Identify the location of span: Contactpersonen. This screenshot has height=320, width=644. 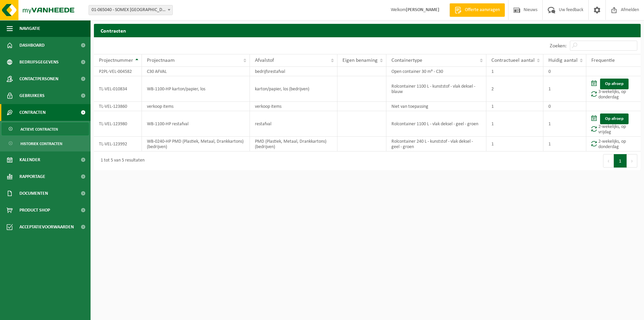
(39, 79).